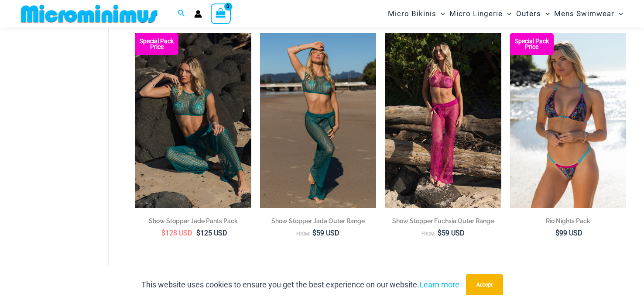 The image size is (644, 304). I want to click on img: MM SHOP LOGO FLAT, so click(89, 14).